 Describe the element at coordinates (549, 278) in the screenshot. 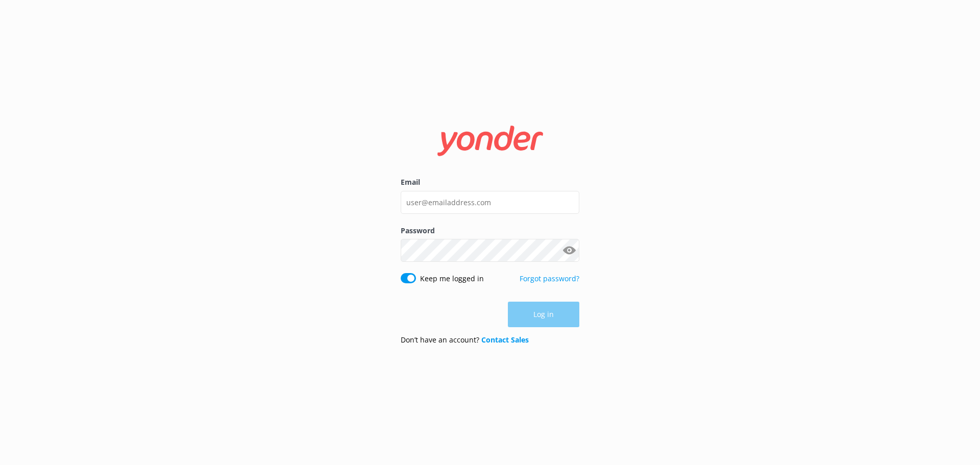

I see `a: Forgot password?` at that location.